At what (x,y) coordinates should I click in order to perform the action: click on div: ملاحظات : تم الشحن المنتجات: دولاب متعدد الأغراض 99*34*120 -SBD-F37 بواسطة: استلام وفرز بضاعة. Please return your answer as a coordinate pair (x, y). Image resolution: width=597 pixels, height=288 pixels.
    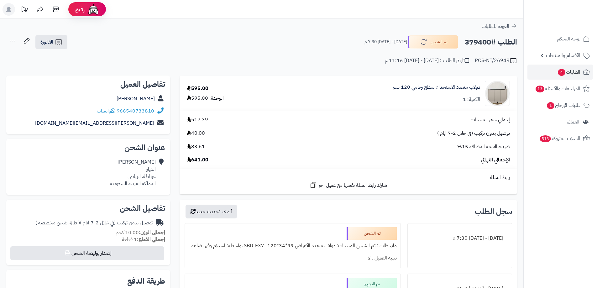
    Looking at the image, I should click on (293, 246).